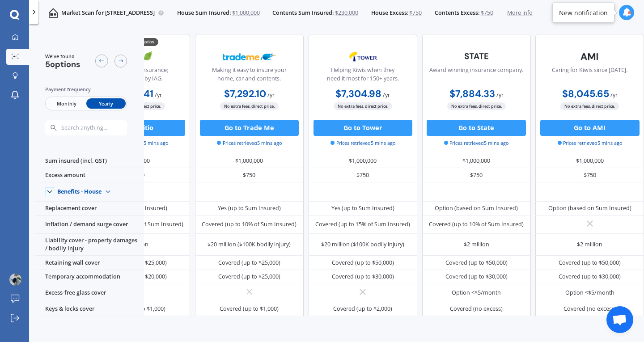  Describe the element at coordinates (89, 263) in the screenshot. I see `div: Retaining wall cover` at that location.